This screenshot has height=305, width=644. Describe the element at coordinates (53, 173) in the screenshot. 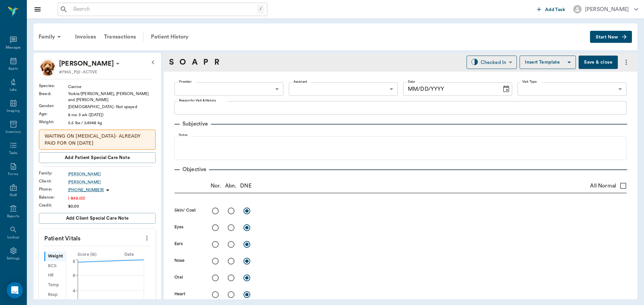

I see `div: Family :` at that location.